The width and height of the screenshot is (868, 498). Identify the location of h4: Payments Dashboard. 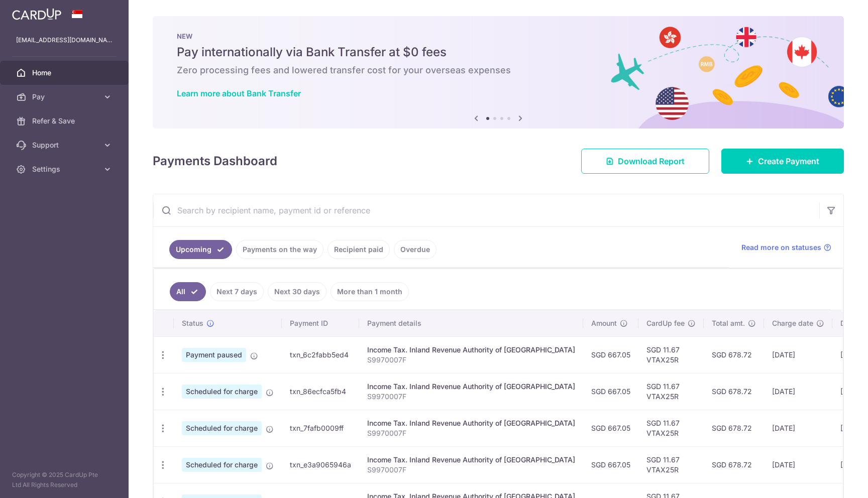
(215, 161).